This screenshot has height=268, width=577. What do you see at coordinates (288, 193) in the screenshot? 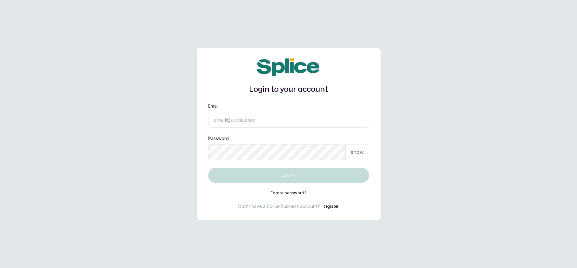
I see `button: Forgot password?` at bounding box center [288, 193].